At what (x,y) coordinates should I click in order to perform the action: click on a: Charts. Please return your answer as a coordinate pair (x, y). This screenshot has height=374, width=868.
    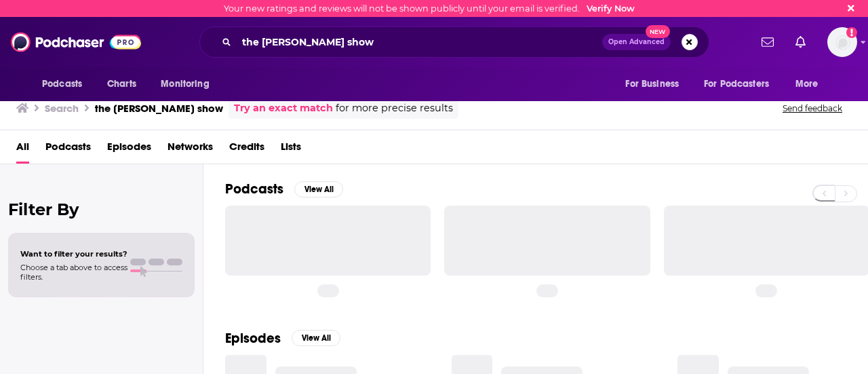
    Looking at the image, I should click on (122, 84).